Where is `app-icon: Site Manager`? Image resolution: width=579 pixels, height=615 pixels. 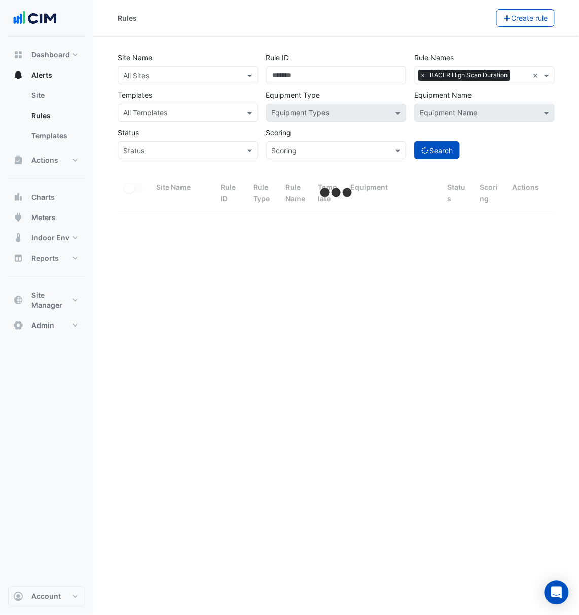
app-icon: Site Manager is located at coordinates (18, 300).